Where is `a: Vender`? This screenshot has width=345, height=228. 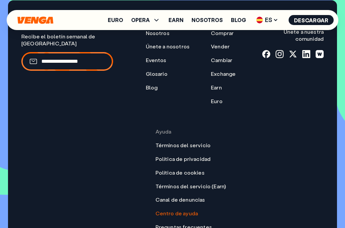
a: Vender is located at coordinates (220, 46).